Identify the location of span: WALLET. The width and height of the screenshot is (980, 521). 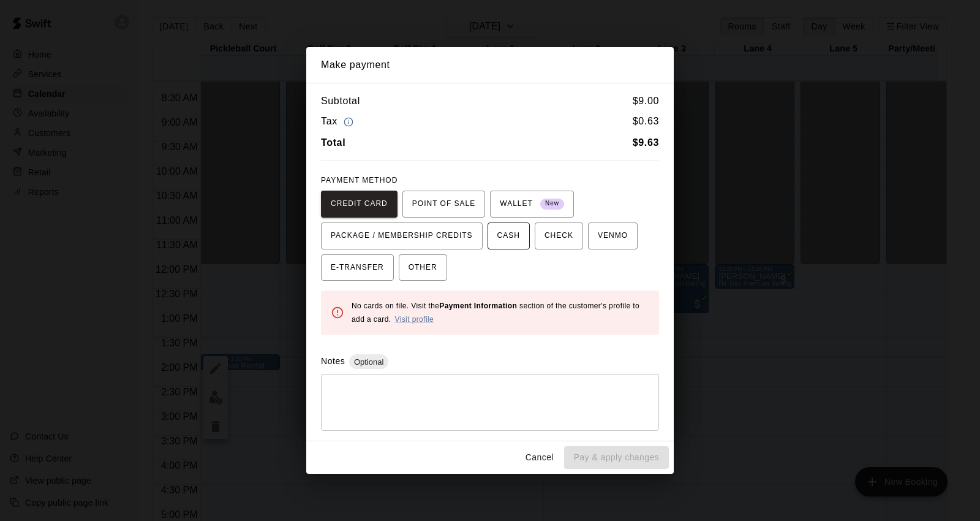
(531, 204).